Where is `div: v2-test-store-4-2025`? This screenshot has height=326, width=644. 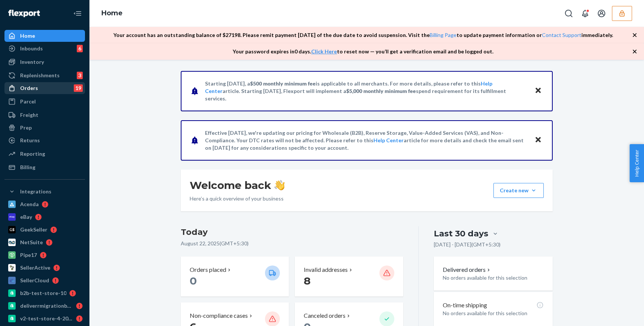 div: v2-test-store-4-2025 is located at coordinates (47, 318).